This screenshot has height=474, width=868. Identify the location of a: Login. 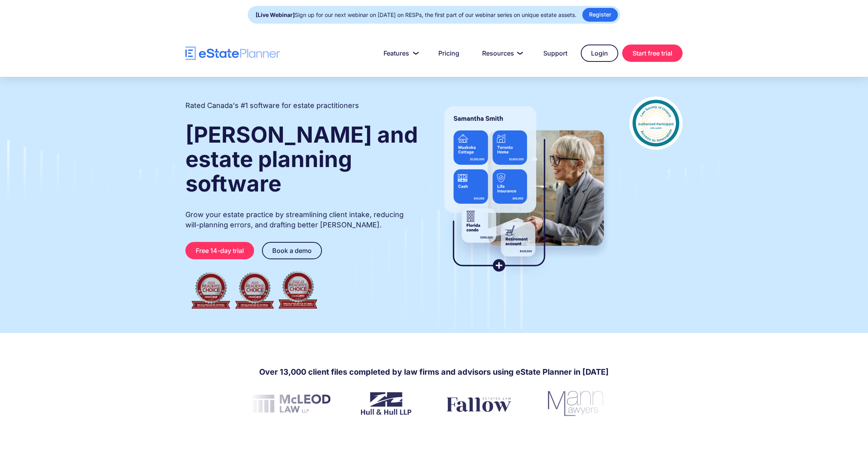
(600, 53).